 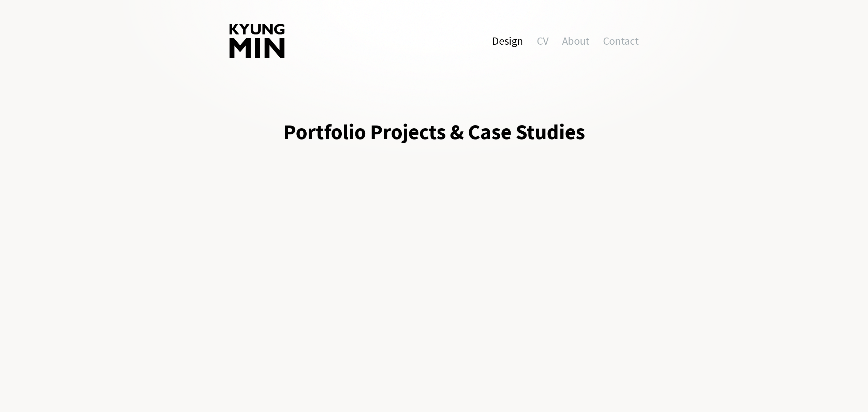 What do you see at coordinates (508, 41) in the screenshot?
I see `a: Design` at bounding box center [508, 41].